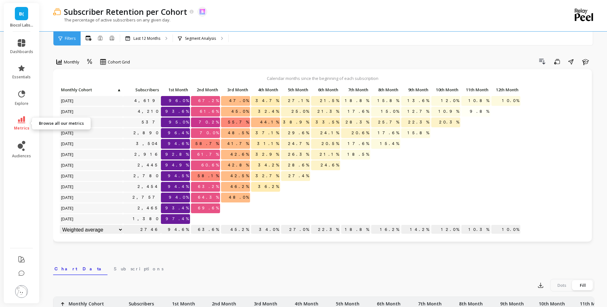  Describe the element at coordinates (267, 133) in the screenshot. I see `span: 37.1%` at that location.